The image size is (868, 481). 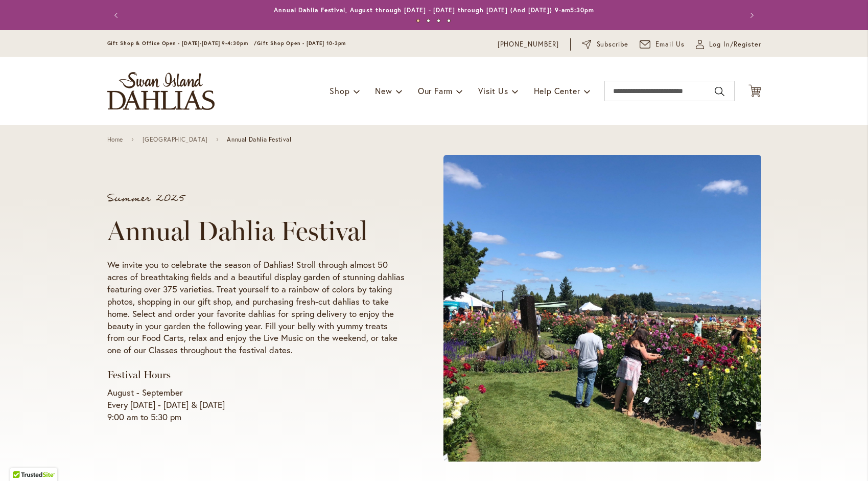 What do you see at coordinates (256, 375) in the screenshot?
I see `h3: Festival Hours` at bounding box center [256, 375].